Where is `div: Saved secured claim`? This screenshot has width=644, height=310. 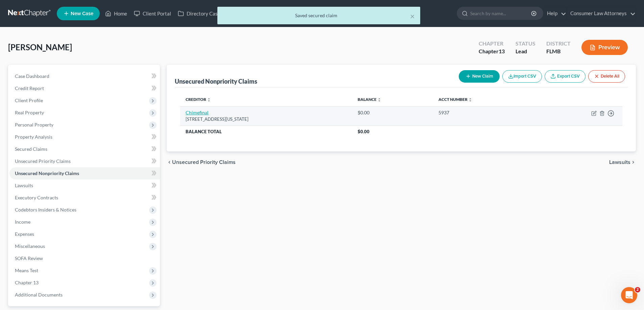 div: Saved secured claim is located at coordinates (319, 15).